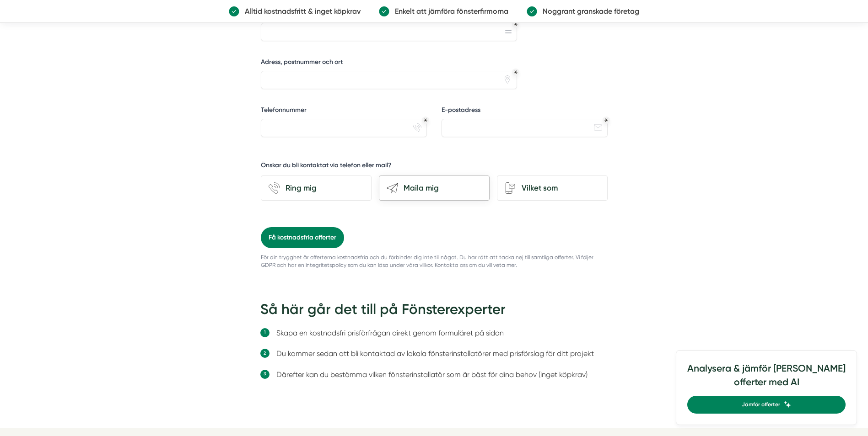 This screenshot has height=436, width=868. Describe the element at coordinates (344, 111) in the screenshot. I see `label: Telefonnummer` at that location.